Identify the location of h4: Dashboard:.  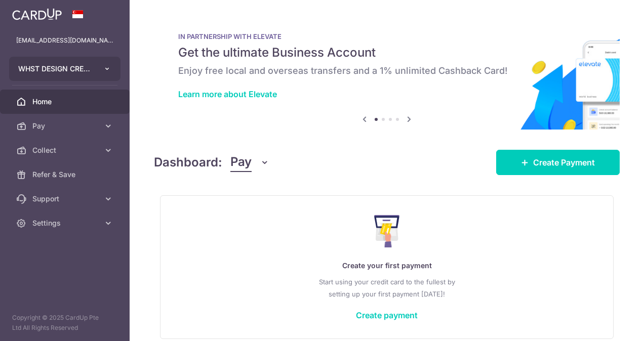
(188, 163).